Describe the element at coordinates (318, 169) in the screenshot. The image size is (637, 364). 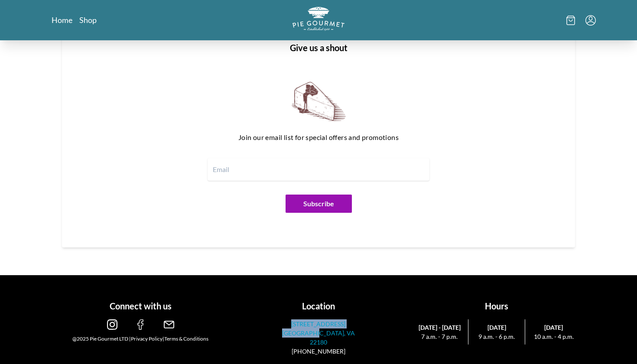
I see `input: Email` at that location.